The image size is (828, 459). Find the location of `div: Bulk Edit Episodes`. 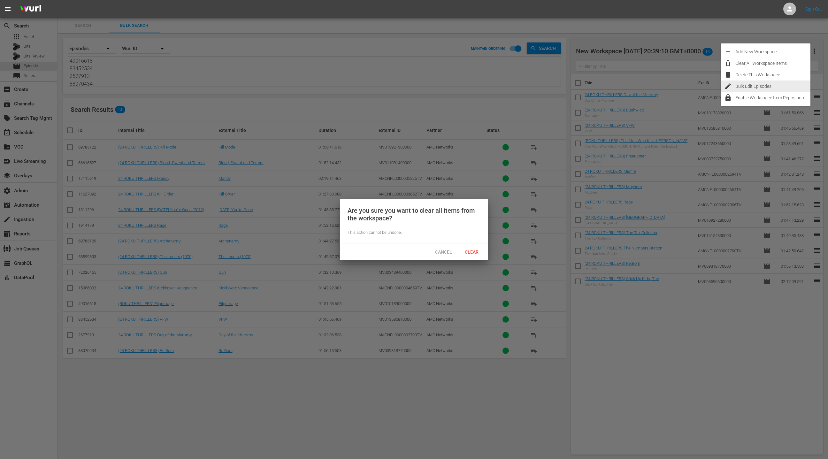

div: Bulk Edit Episodes is located at coordinates (772, 86).